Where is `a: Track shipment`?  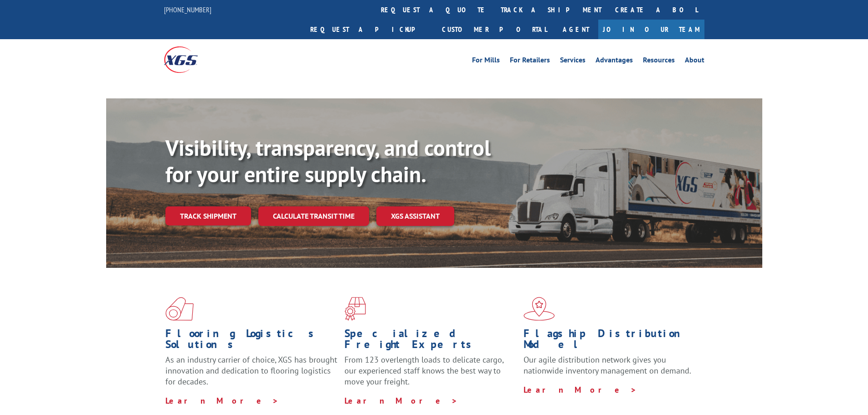
a: Track shipment is located at coordinates (208, 216).